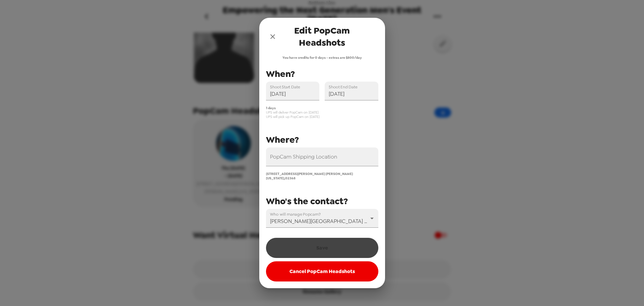 The height and width of the screenshot is (306, 644). I want to click on span: Edit PopCam Headshots, so click(322, 37).